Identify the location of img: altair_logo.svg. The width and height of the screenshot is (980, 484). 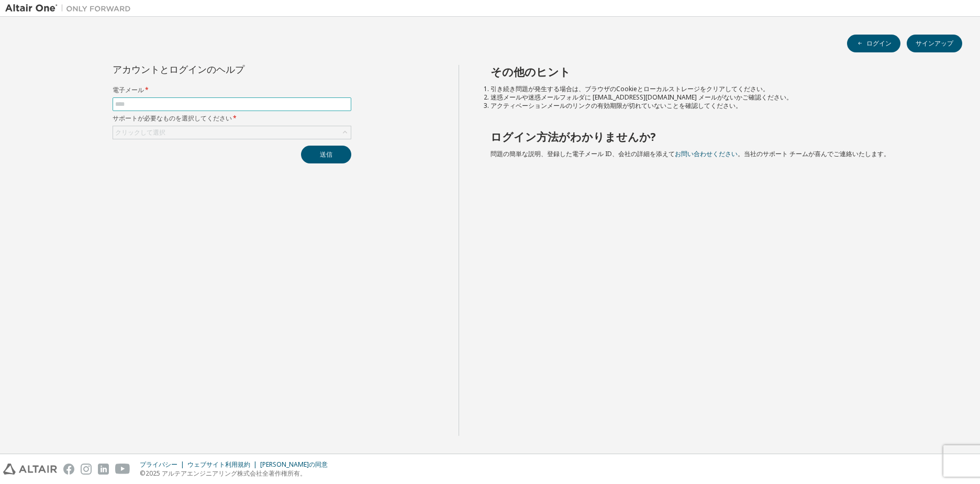
(30, 469).